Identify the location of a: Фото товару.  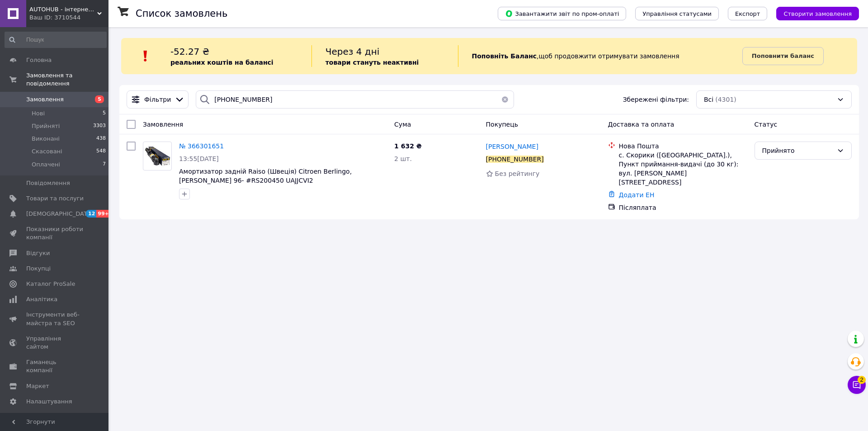
(157, 156).